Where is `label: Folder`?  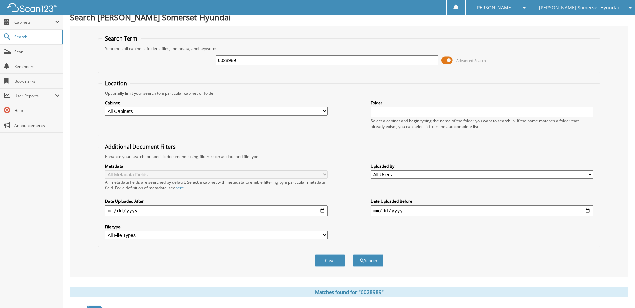 label: Folder is located at coordinates (482, 103).